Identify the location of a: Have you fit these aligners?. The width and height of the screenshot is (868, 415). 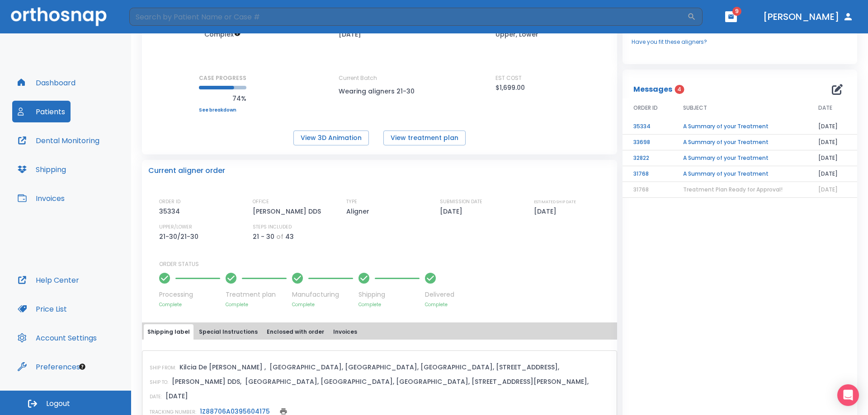
(740, 42).